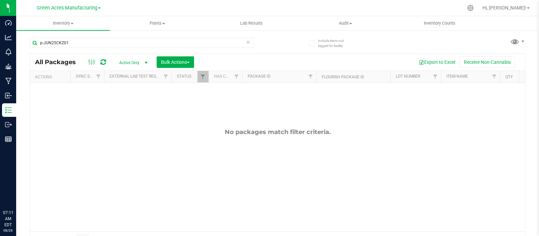  What do you see at coordinates (175, 62) in the screenshot?
I see `button: Bulk Actions` at bounding box center [175, 62].